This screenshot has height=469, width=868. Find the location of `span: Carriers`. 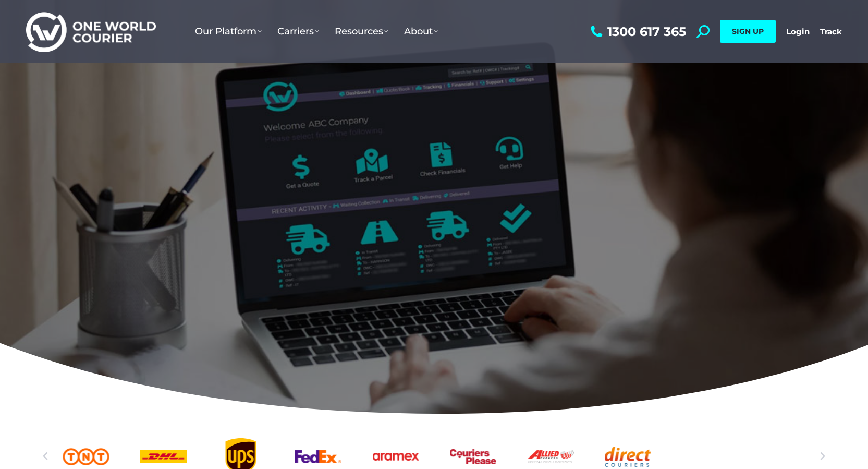

span: Carriers is located at coordinates (299, 31).